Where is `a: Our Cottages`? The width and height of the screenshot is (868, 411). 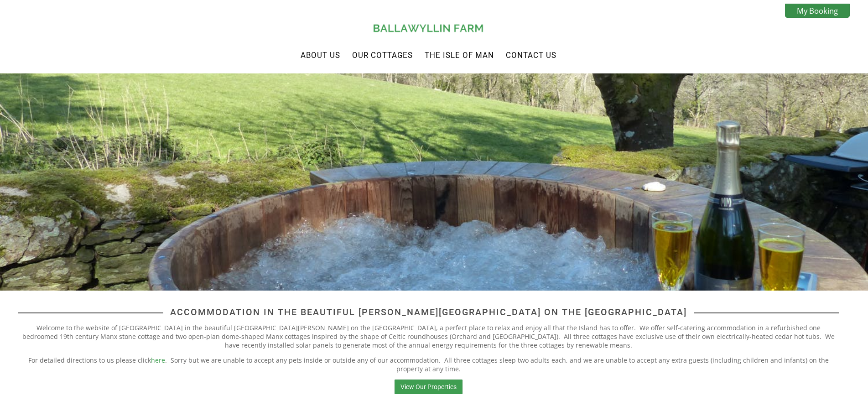
a: Our Cottages is located at coordinates (382, 55).